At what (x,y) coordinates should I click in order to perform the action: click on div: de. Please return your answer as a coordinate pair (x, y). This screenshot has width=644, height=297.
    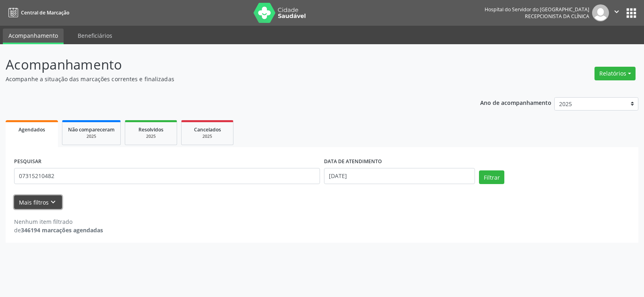
    Looking at the image, I should click on (59, 230).